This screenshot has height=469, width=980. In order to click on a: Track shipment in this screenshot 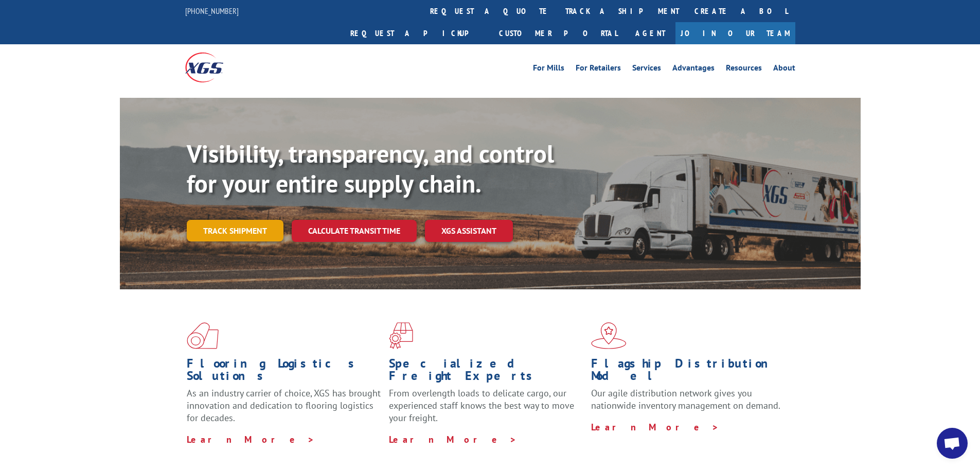, I will do `click(235, 230)`.